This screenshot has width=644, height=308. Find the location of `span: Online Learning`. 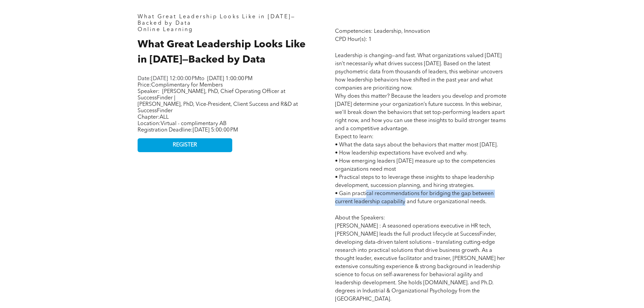

span: Online Learning is located at coordinates (165, 30).